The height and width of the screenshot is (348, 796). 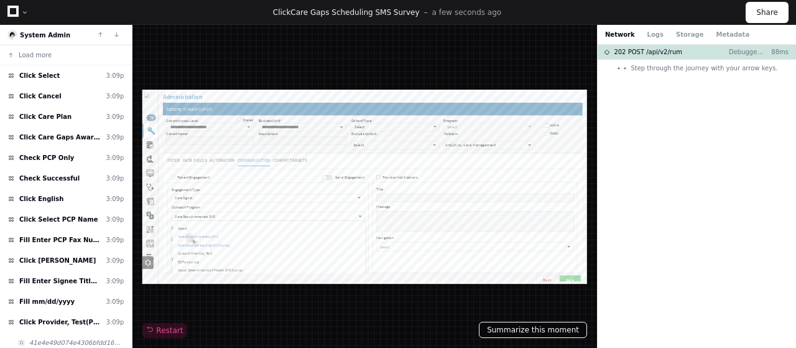 What do you see at coordinates (533, 330) in the screenshot?
I see `button: Summarize this moment` at bounding box center [533, 330].